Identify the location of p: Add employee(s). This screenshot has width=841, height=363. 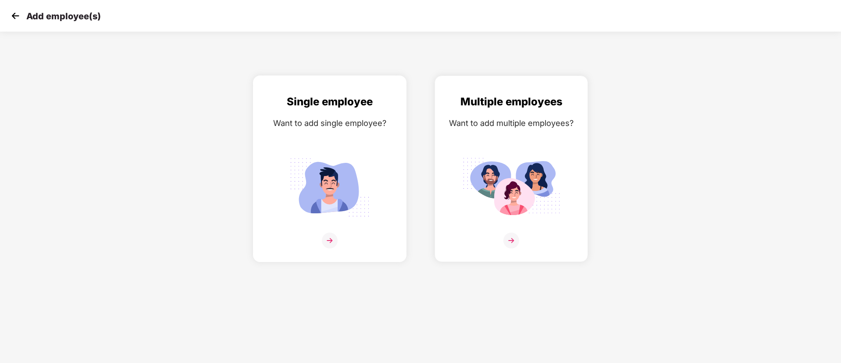
(64, 16).